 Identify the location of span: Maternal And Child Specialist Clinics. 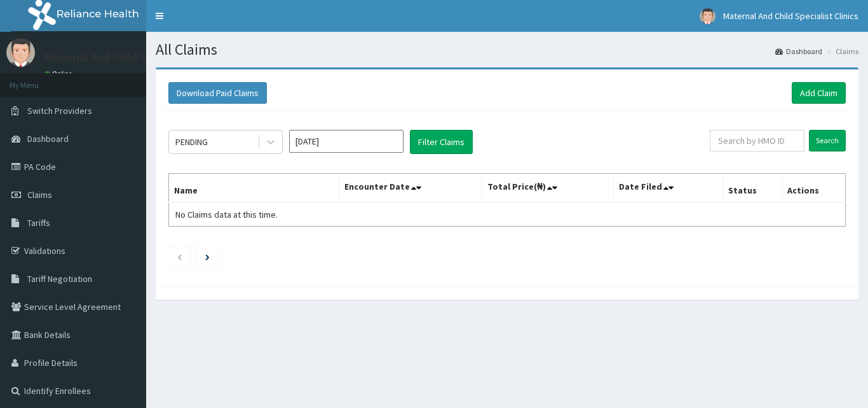
(790, 16).